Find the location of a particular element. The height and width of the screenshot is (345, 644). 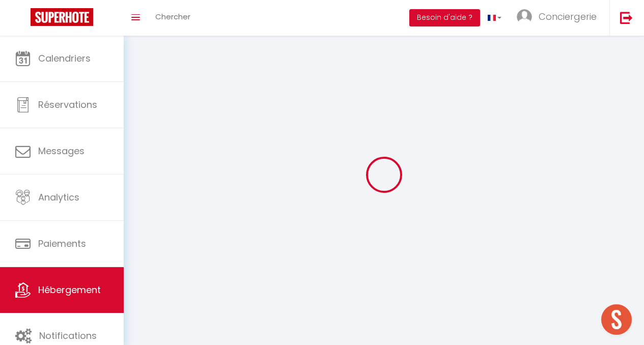

span: Paiements is located at coordinates (62, 243).